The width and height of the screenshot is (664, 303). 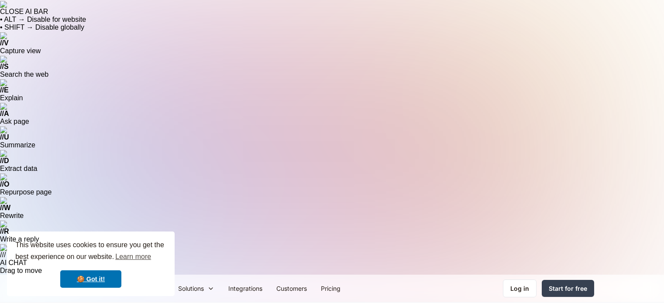 What do you see at coordinates (519, 289) in the screenshot?
I see `div: Log in` at bounding box center [519, 289].